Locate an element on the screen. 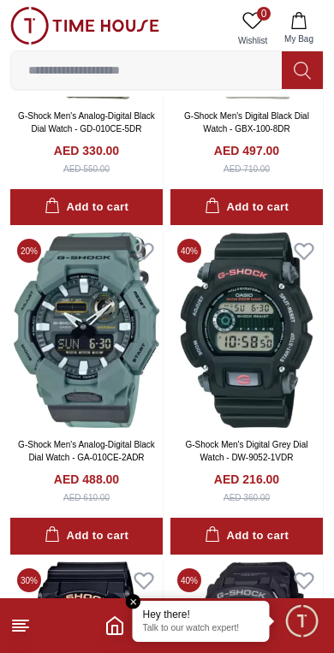  a: G-Shock Men's Analog-Digital Black Dial Watch - GD-010CE-5DR is located at coordinates (86, 122).